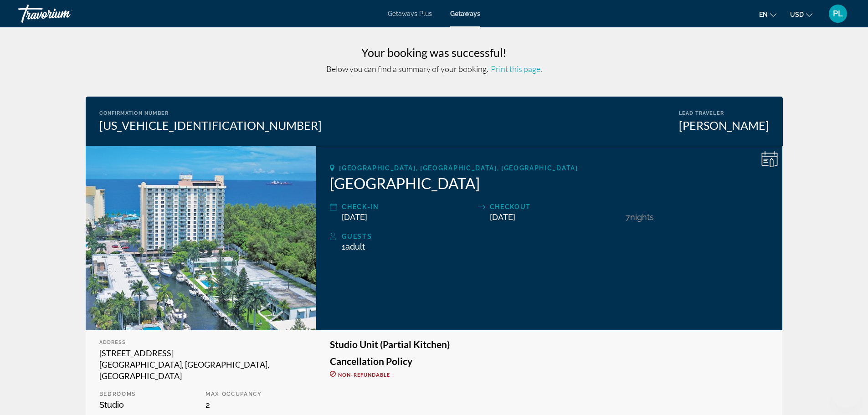  Describe the element at coordinates (208, 404) in the screenshot. I see `span: 2` at that location.